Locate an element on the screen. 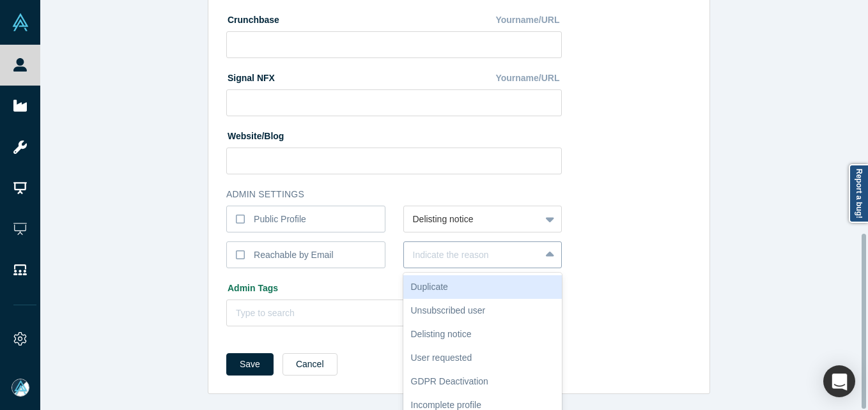 The image size is (868, 410). img: Mia Scott's Account is located at coordinates (20, 388).